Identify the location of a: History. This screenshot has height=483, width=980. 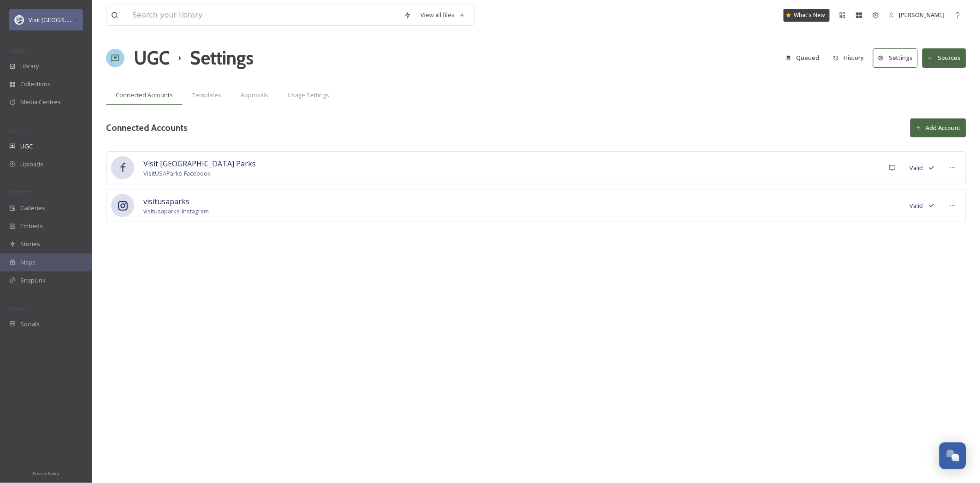
(851, 58).